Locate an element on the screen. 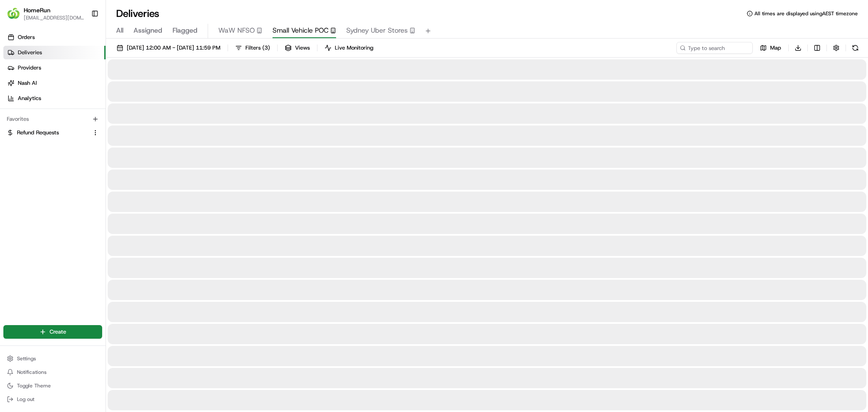 The height and width of the screenshot is (412, 868). button: Live Monitoring is located at coordinates (349, 48).